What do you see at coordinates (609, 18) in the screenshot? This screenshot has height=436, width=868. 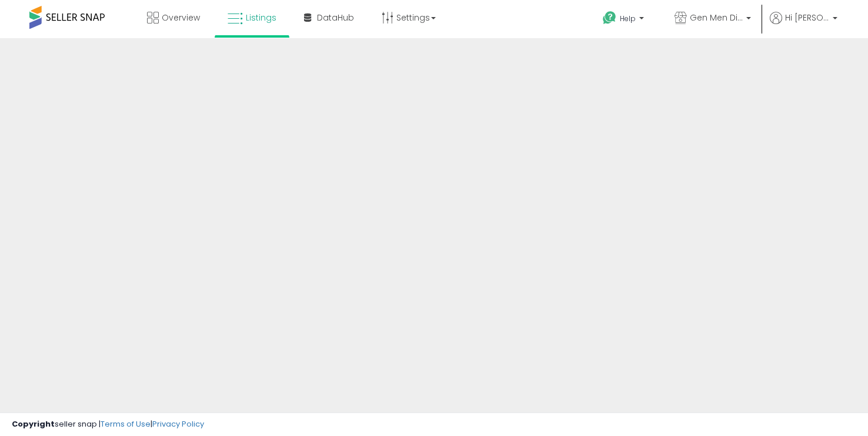 I see `i: Get Help` at bounding box center [609, 18].